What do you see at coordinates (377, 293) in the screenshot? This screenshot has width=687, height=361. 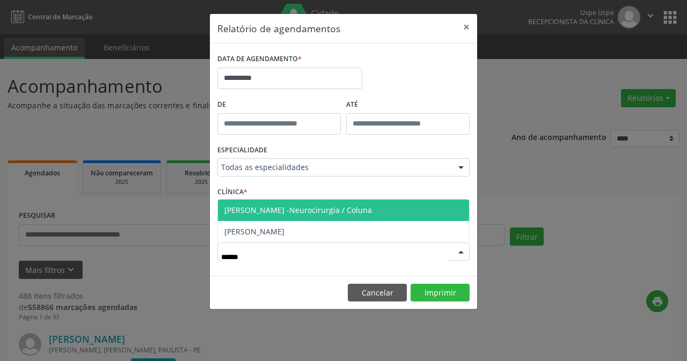 I see `button: Cancelar` at bounding box center [377, 293].